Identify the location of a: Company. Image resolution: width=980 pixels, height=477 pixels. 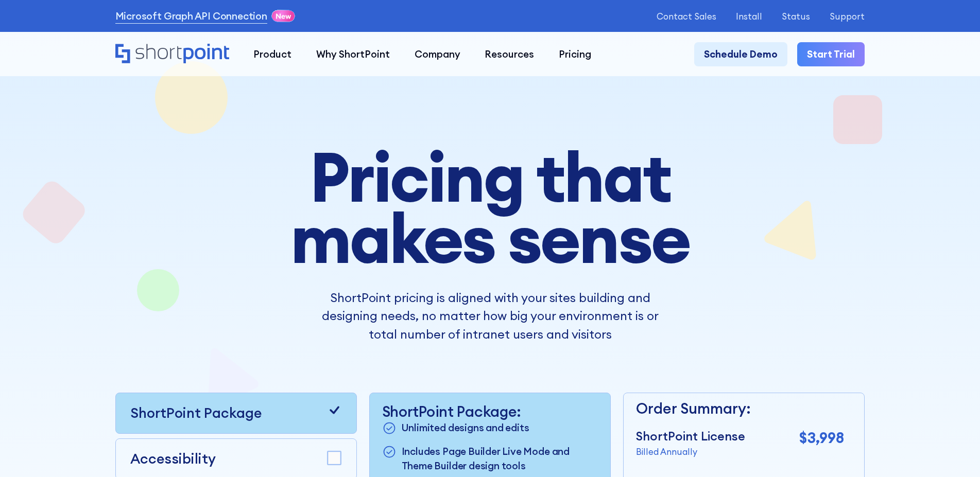
(437, 54).